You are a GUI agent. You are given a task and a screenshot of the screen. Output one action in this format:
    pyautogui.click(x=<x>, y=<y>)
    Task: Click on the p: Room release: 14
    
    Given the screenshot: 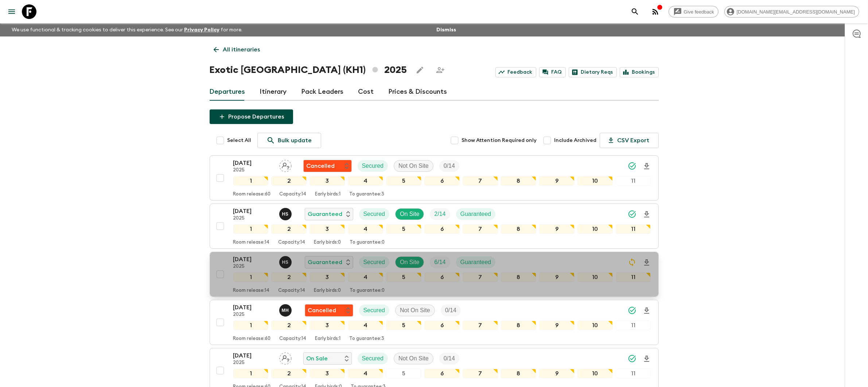 What is the action you would take?
    pyautogui.click(x=251, y=243)
    